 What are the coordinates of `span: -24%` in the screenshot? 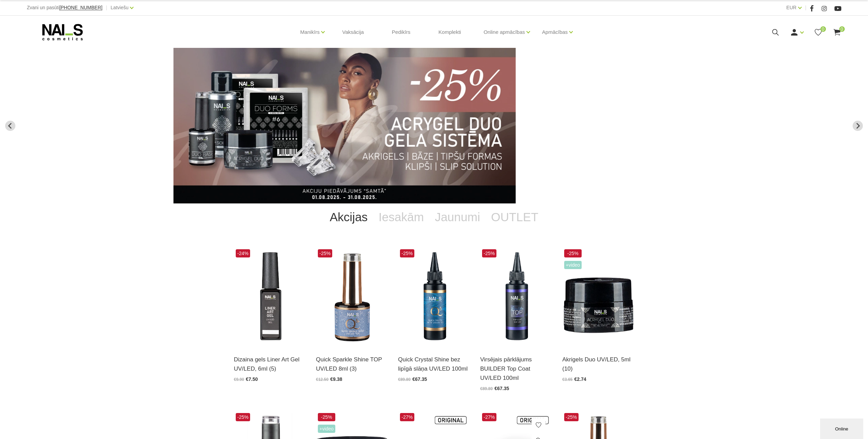 It's located at (243, 253).